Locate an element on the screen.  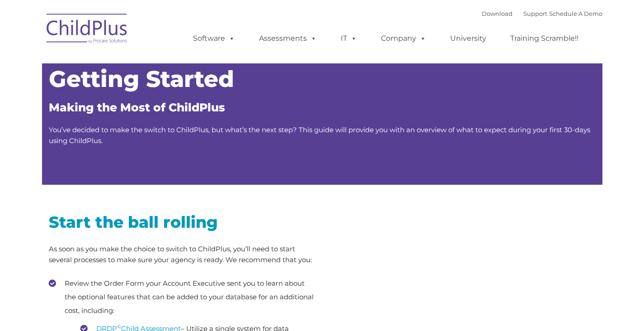
img: ChildPlus by Procare Solutions is located at coordinates (87, 30).